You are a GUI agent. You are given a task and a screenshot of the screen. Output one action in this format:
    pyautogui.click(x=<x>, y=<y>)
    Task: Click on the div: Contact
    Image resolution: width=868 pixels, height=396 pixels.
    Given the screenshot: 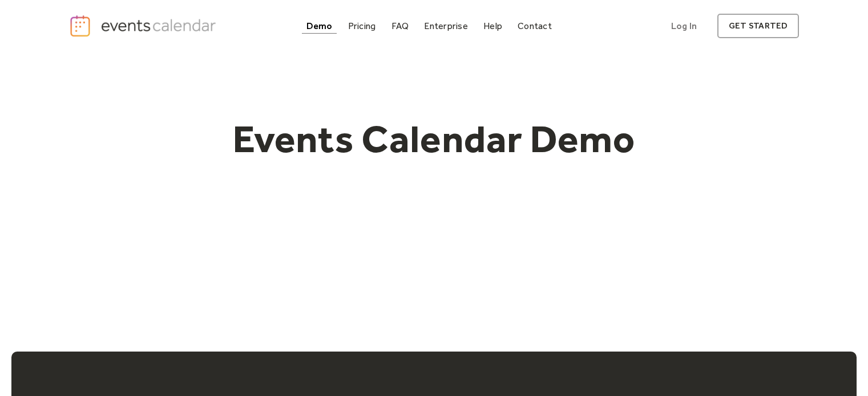 What is the action you would take?
    pyautogui.click(x=535, y=26)
    